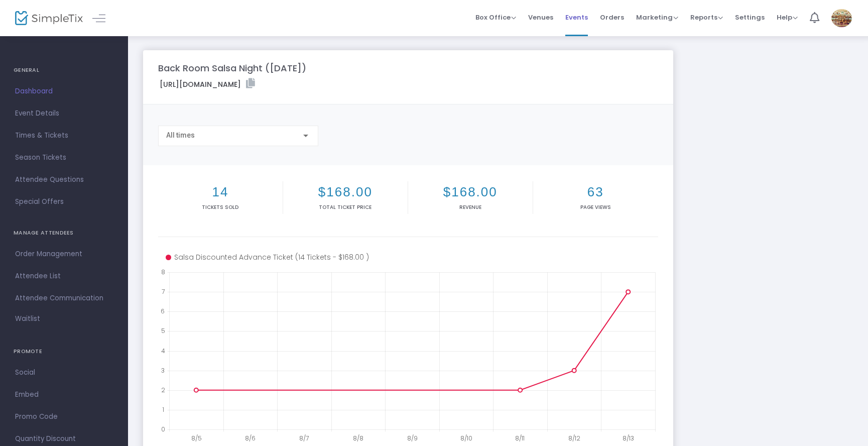 The height and width of the screenshot is (446, 868). What do you see at coordinates (163, 330) in the screenshot?
I see `text: 5` at bounding box center [163, 330].